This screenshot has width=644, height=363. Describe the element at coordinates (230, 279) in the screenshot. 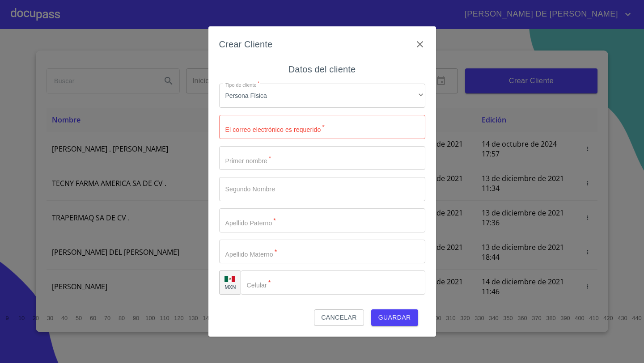

I see `img: R93DlvwvvjP9fbrDwZeCRYBHk45OWMq+AAOlFVsxT89f82nwPLnD58IP7+ANJEaWYhP0Tx8kkA0WlQMPQsAAgwAOmBj20AXj6...` at that location.